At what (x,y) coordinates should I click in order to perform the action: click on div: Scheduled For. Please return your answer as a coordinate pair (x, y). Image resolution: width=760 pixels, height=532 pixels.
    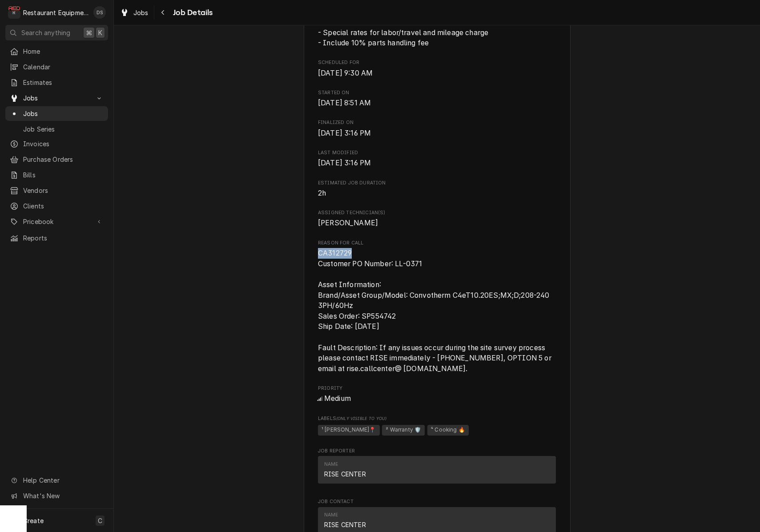
    Looking at the image, I should click on (437, 69).